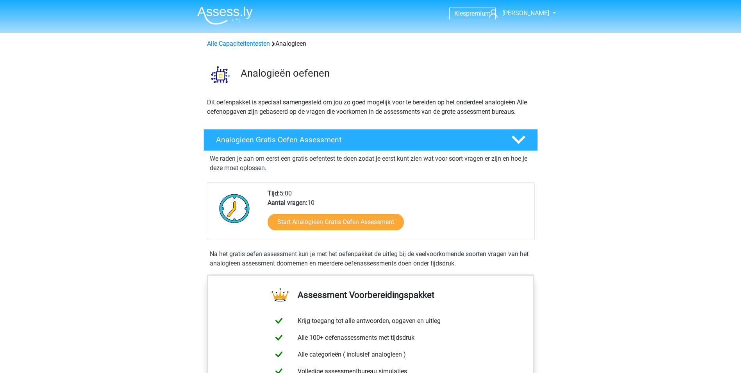  What do you see at coordinates (358, 140) in the screenshot?
I see `h4: Analogieen Gratis Oefen Assessment` at bounding box center [358, 140].